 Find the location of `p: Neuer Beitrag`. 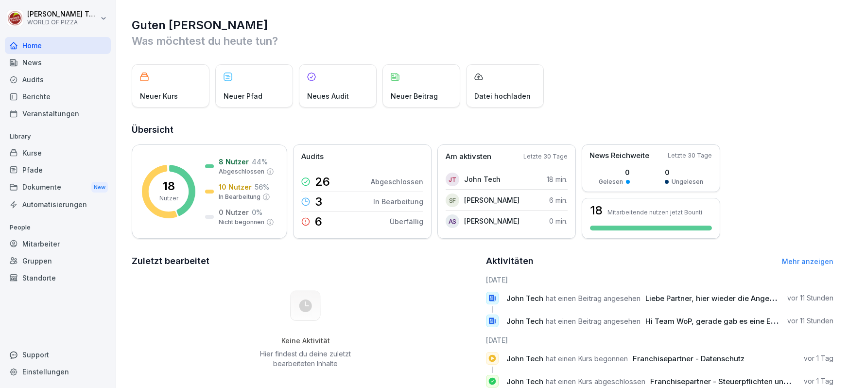

p: Neuer Beitrag is located at coordinates (414, 96).